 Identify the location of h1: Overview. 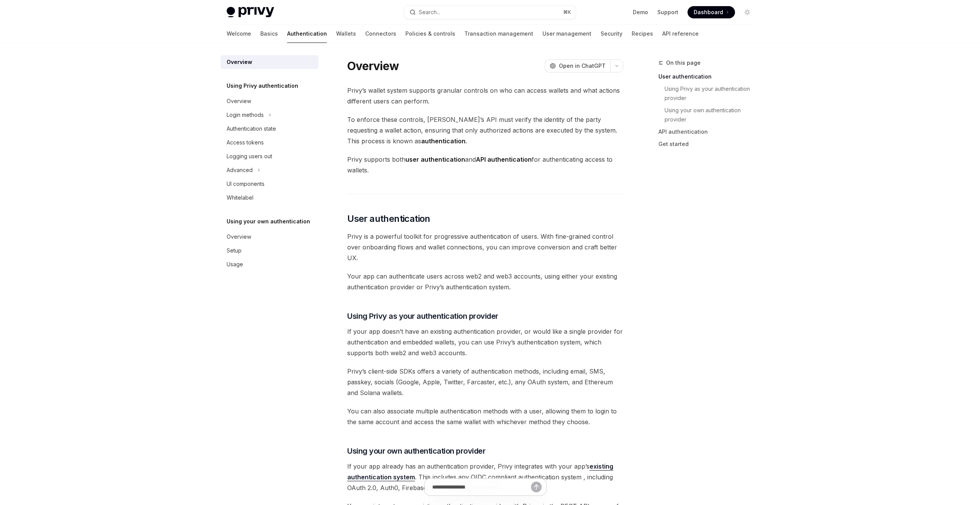
(373, 66).